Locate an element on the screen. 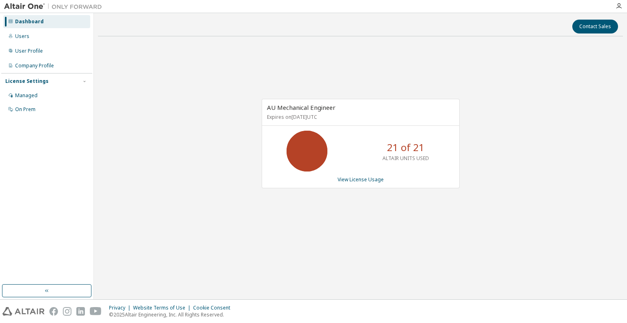 The image size is (627, 323). img: facebook.svg is located at coordinates (53, 311).